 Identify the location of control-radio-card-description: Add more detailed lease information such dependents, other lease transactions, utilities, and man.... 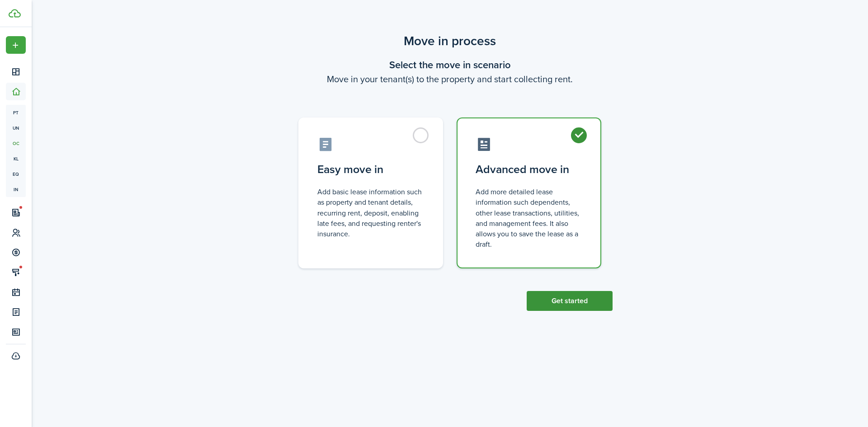
(528, 218).